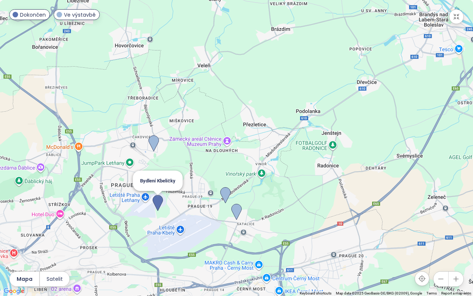  I want to click on span: Ve výstavbě, so click(80, 15).